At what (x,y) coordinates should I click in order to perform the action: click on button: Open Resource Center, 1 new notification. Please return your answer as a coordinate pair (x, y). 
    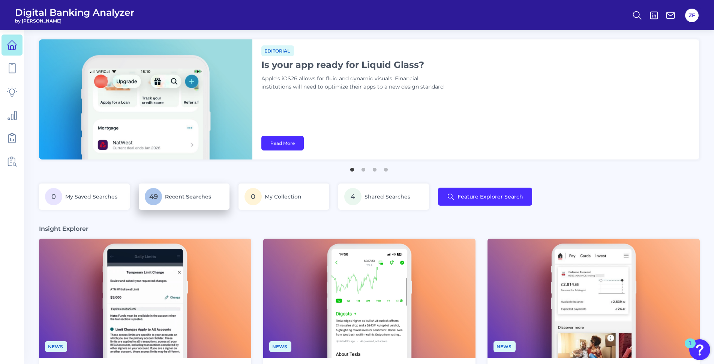
    Looking at the image, I should click on (700, 350).